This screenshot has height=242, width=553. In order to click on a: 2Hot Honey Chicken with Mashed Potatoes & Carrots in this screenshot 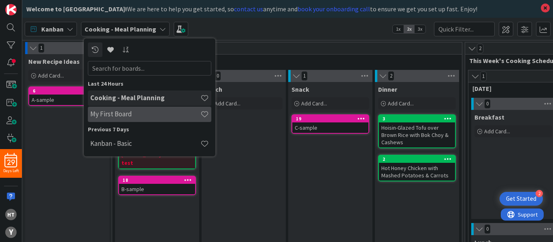, I will do `click(417, 168)`.